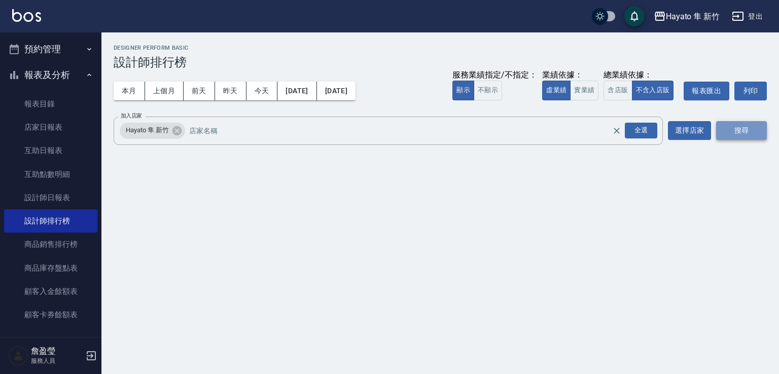 This screenshot has width=779, height=374. What do you see at coordinates (262, 91) in the screenshot?
I see `button: 今天` at bounding box center [262, 91].